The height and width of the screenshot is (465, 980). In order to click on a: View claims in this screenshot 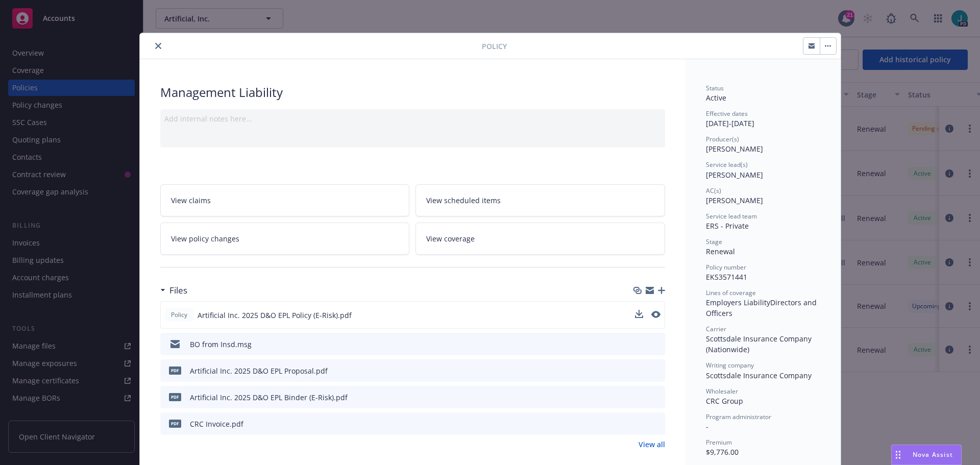, I will do `click(285, 200)`.